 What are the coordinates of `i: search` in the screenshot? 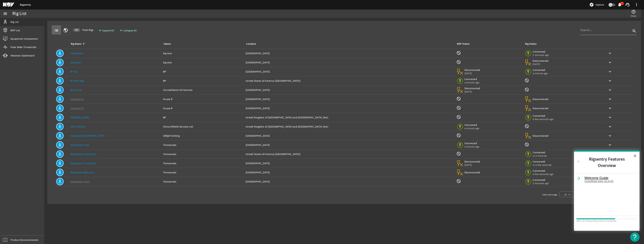 It's located at (634, 31).